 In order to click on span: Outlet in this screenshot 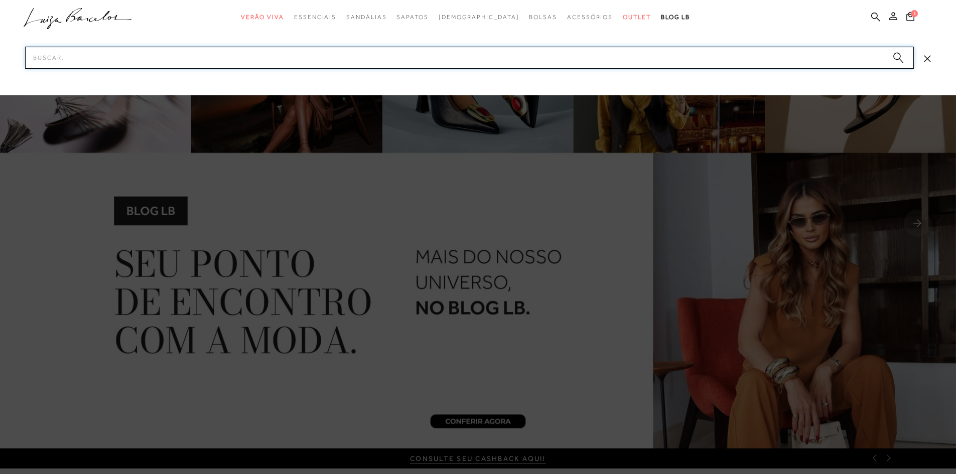, I will do `click(637, 17)`.